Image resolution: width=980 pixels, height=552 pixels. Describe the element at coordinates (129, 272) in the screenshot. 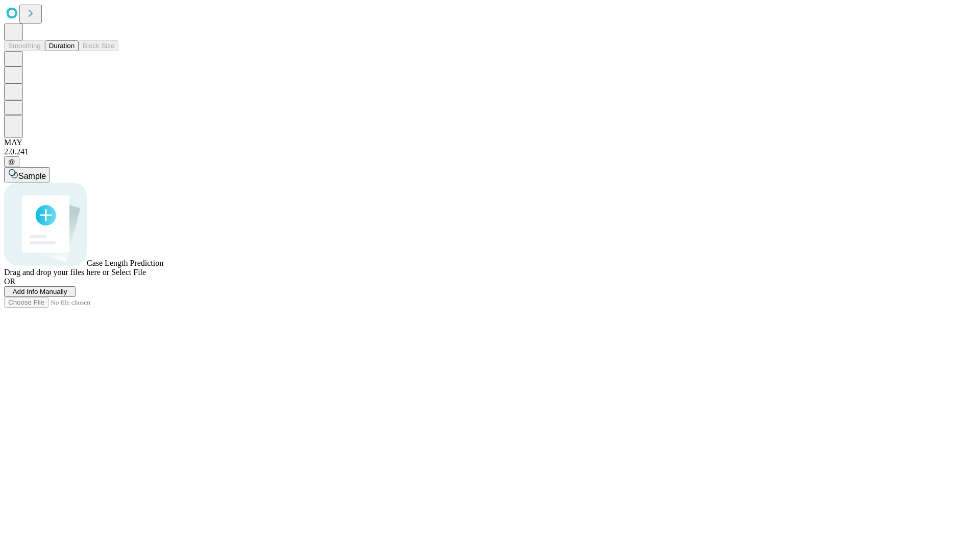

I see `span: Select File` at that location.